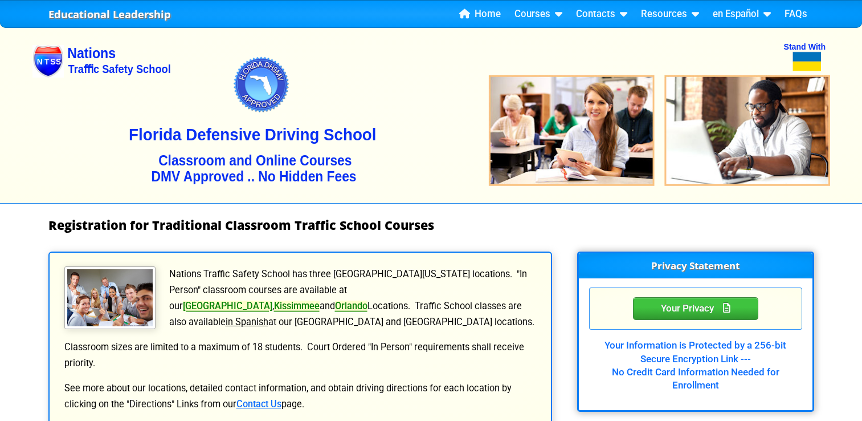 Image resolution: width=862 pixels, height=421 pixels. What do you see at coordinates (539, 14) in the screenshot?
I see `a: Courses` at bounding box center [539, 14].